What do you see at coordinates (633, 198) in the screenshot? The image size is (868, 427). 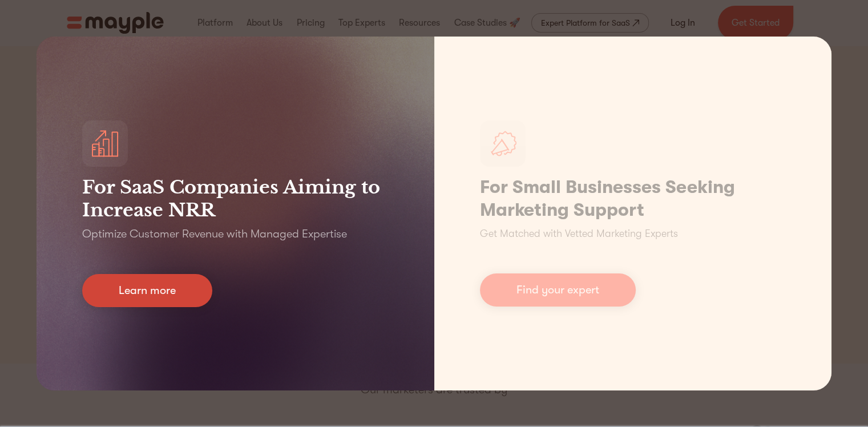 I see `h1: For Small Businesses Seeking Marketing Support` at bounding box center [633, 198].